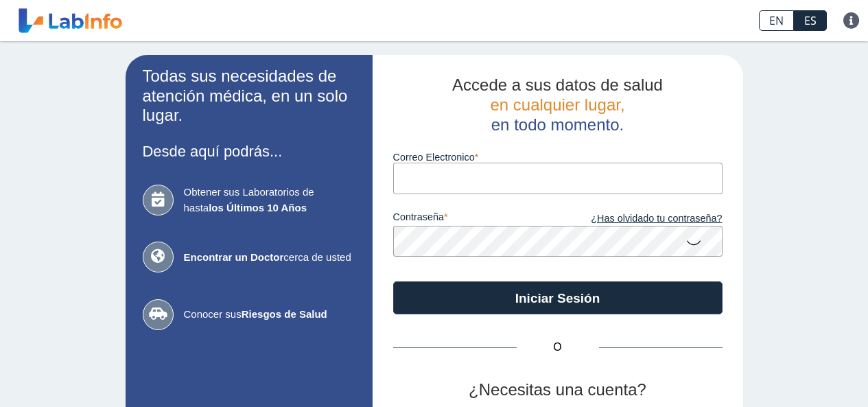 Image resolution: width=868 pixels, height=407 pixels. What do you see at coordinates (811, 21) in the screenshot?
I see `a: ES` at bounding box center [811, 21].